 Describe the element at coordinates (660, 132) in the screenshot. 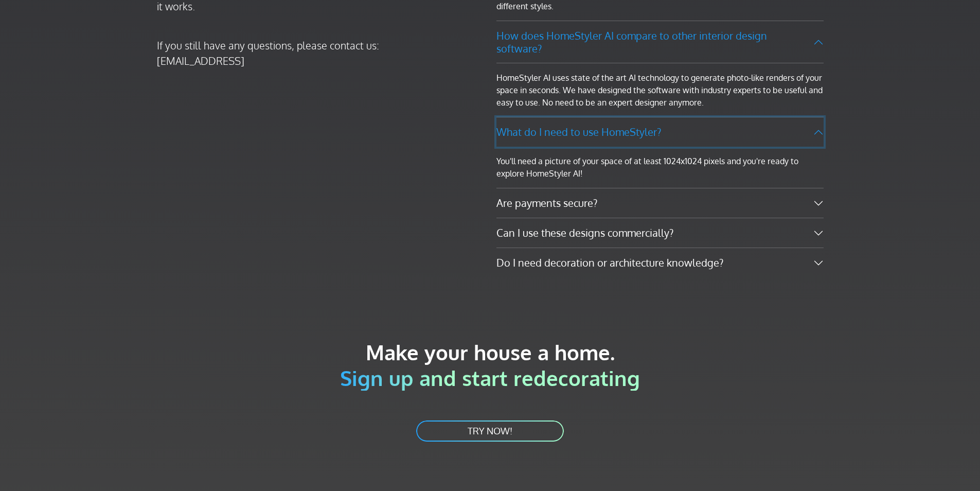

I see `button: What do I need to use HomeStyler?` at that location.